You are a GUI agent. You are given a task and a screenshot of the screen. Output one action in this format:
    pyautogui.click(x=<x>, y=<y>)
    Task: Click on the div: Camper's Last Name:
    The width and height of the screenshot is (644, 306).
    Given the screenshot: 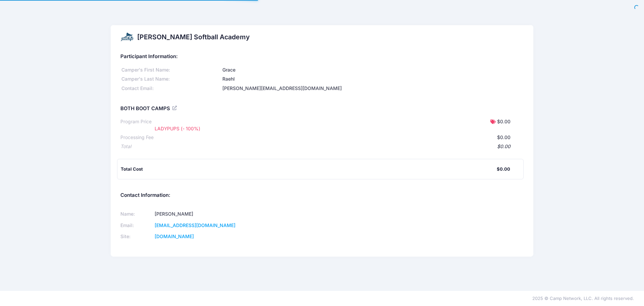 What is the action you would take?
    pyautogui.click(x=171, y=79)
    